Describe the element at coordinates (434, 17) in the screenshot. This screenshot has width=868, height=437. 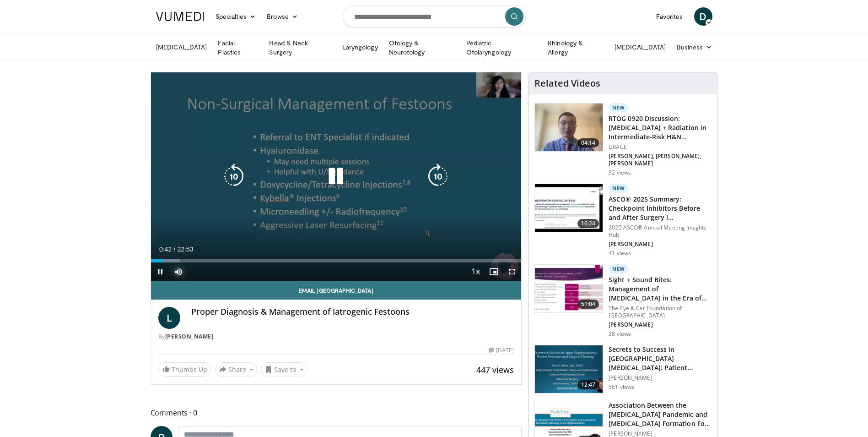
I see `input: Search topics, interventions` at that location.